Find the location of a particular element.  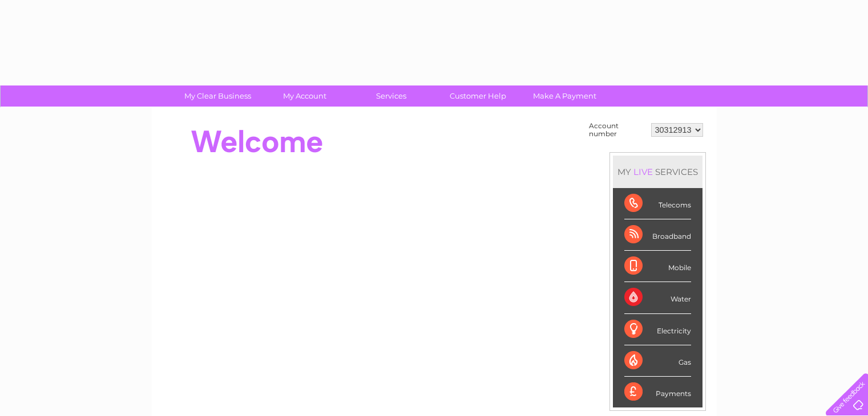

div: Mobile is located at coordinates (657, 267).